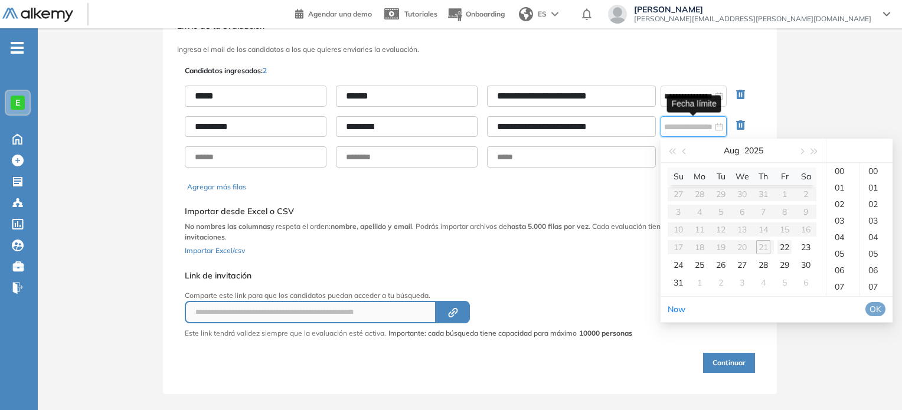  What do you see at coordinates (421, 14) in the screenshot?
I see `span: Tutoriales` at bounding box center [421, 14].